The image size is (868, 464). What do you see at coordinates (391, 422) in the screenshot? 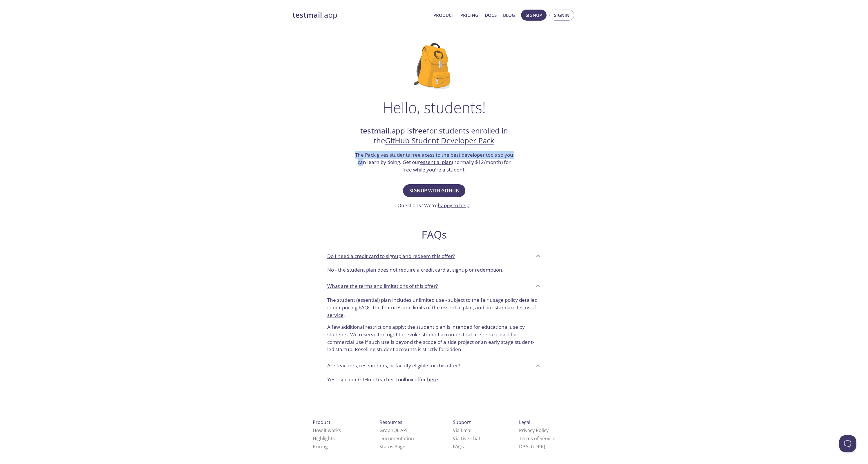
I see `span: Resources` at bounding box center [391, 422].